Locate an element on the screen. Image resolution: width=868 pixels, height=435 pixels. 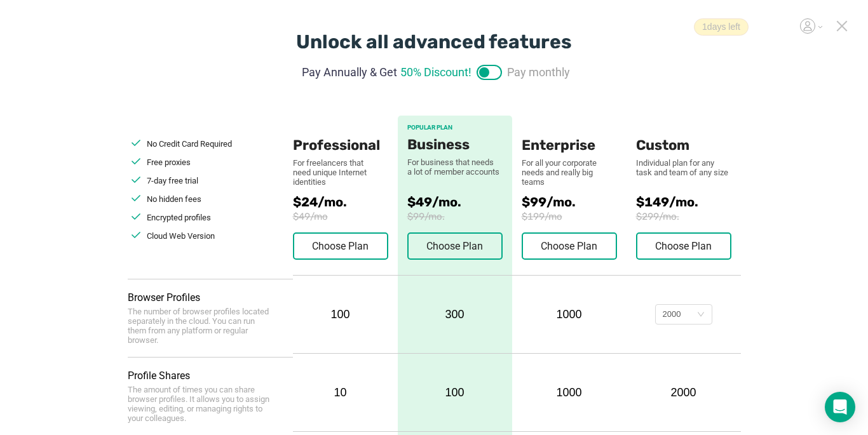
div: Professional is located at coordinates (340, 135).